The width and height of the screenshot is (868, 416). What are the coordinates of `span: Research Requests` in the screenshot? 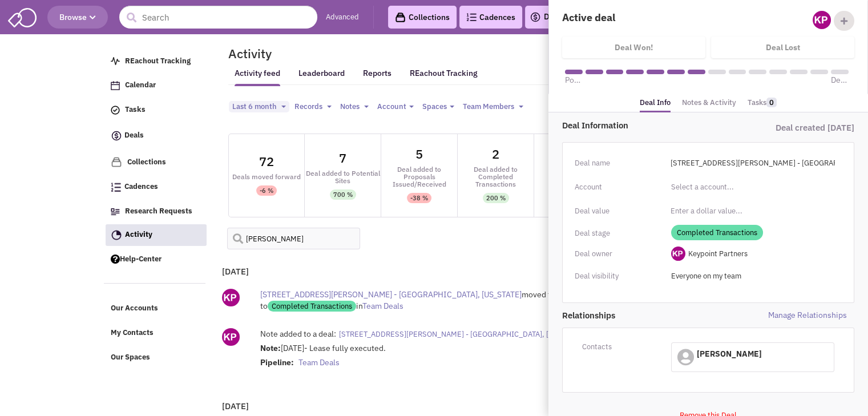 It's located at (159, 210).